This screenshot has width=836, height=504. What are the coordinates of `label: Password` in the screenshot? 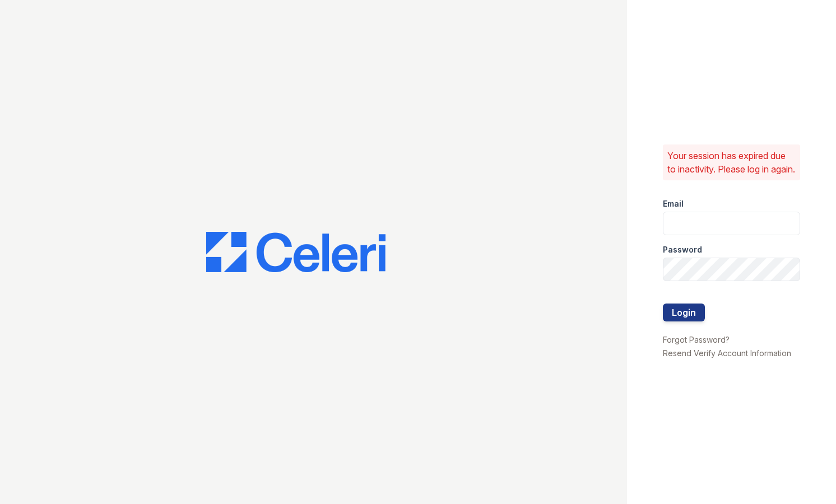 It's located at (682, 250).